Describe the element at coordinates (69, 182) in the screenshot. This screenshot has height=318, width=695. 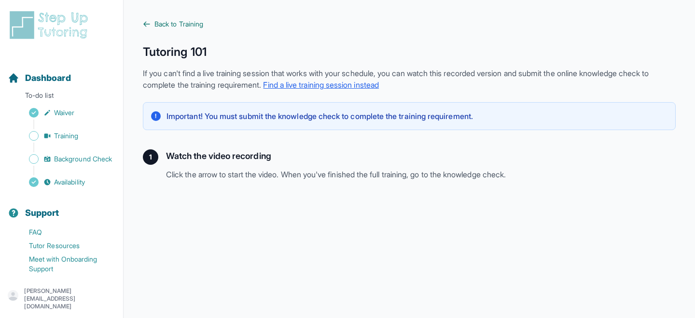
I see `span: Availability` at that location.